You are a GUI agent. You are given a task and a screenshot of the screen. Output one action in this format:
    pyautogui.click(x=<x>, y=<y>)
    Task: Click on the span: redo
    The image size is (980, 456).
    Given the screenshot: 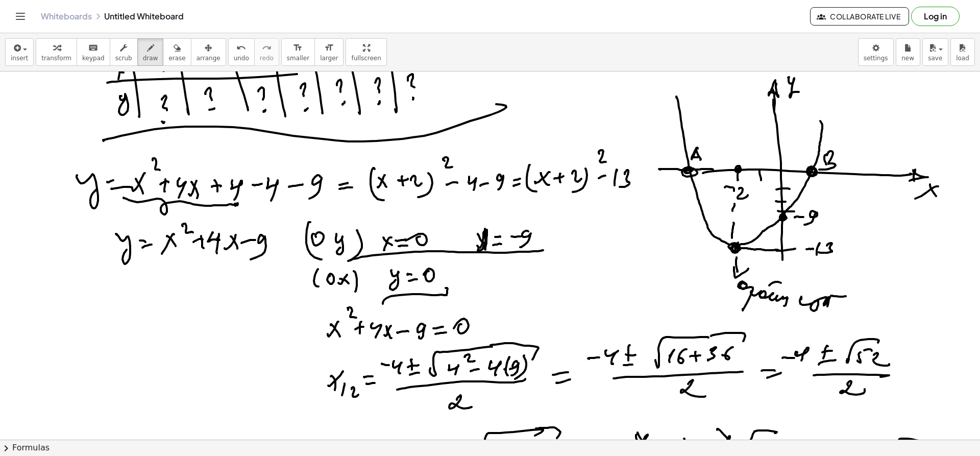 What is the action you would take?
    pyautogui.click(x=267, y=58)
    